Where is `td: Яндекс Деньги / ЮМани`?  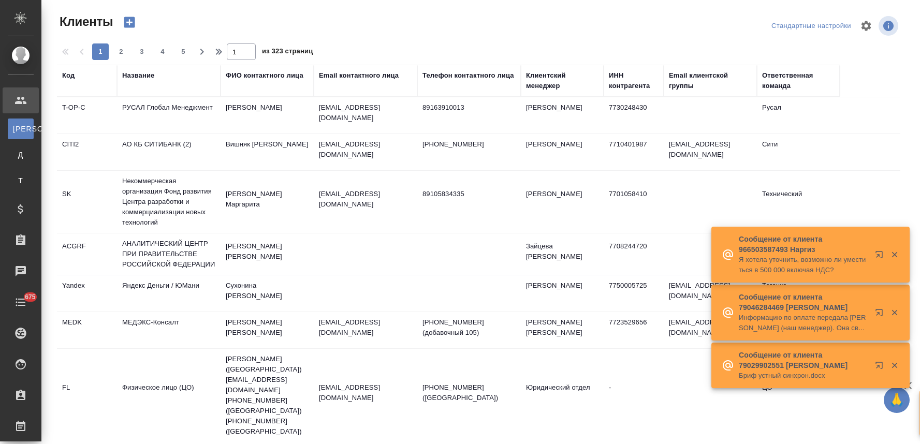
td: Яндекс Деньги / ЮМани is located at coordinates (169, 293).